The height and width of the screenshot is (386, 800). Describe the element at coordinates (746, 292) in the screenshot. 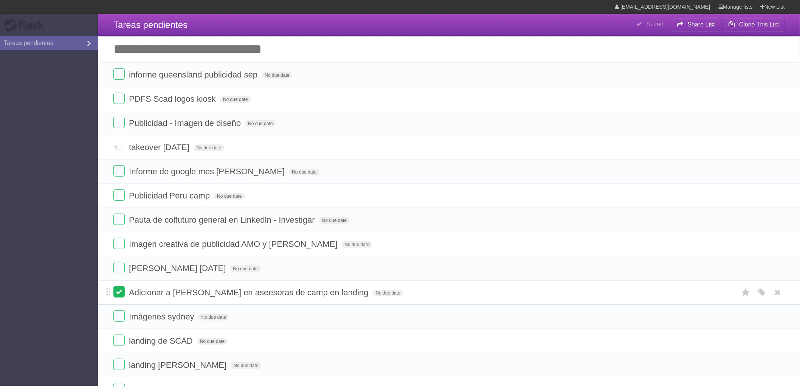

I see `label: Star task` at that location.